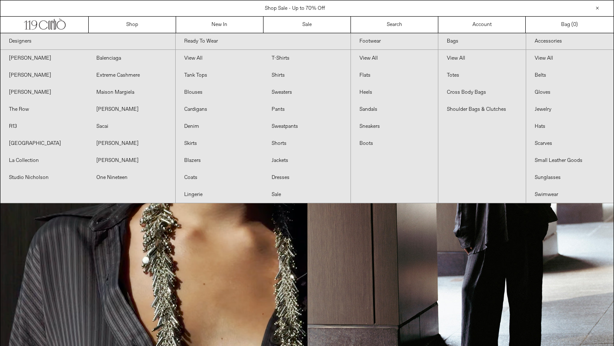  What do you see at coordinates (569, 75) in the screenshot?
I see `a: Belts` at bounding box center [569, 75].